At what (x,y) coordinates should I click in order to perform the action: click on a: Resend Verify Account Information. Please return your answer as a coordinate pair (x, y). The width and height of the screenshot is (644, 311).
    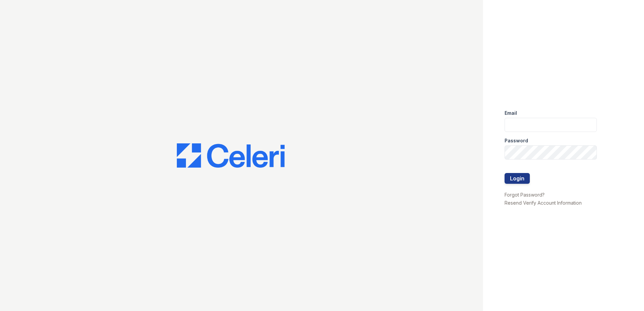
    Looking at the image, I should click on (543, 202).